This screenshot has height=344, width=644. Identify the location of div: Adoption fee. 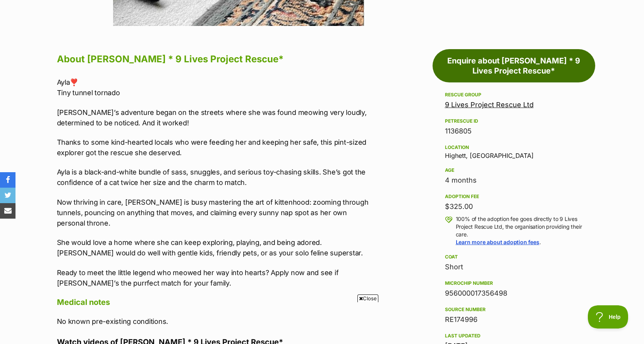
(514, 196).